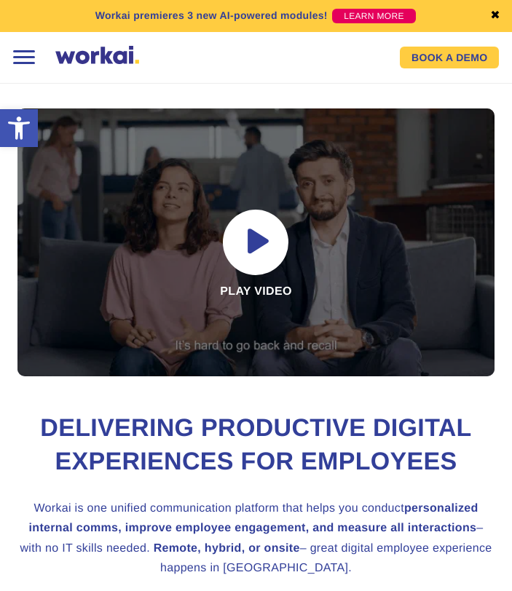 This screenshot has width=512, height=591. I want to click on p: Workai premieres 3 new AI-powered modules!, so click(211, 15).